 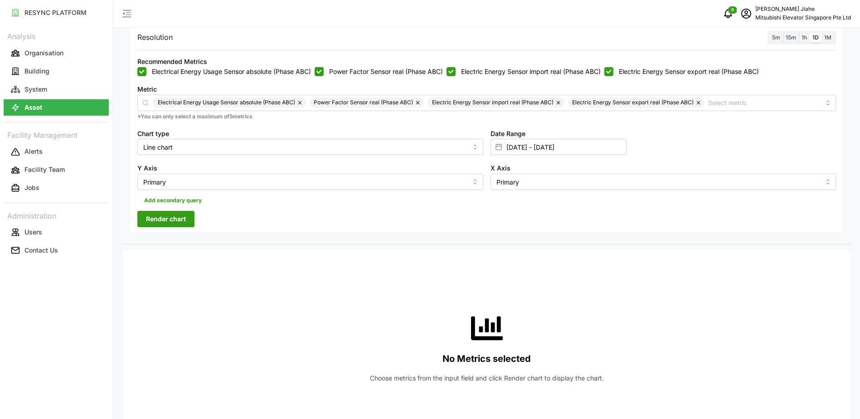 What do you see at coordinates (728, 14) in the screenshot?
I see `button: notifications` at bounding box center [728, 14].